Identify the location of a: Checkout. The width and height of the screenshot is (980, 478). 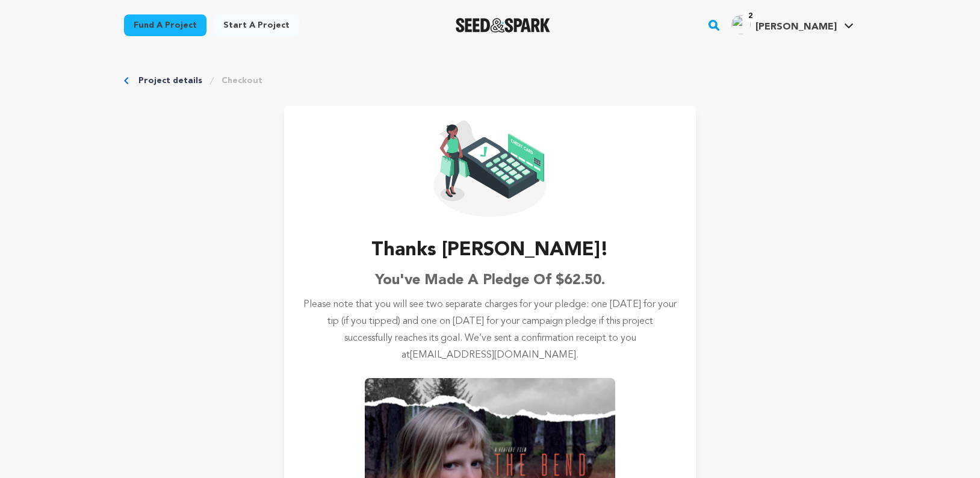
(242, 81).